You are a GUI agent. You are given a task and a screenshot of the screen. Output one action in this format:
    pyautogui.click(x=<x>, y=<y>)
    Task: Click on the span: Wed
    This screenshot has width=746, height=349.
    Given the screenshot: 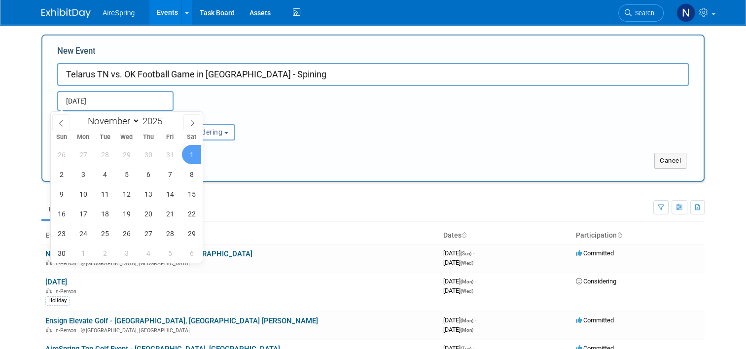 What is the action you would take?
    pyautogui.click(x=127, y=137)
    